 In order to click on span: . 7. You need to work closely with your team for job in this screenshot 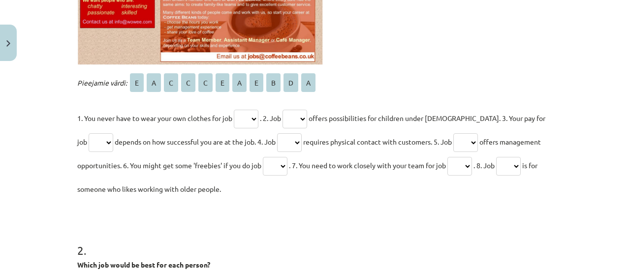, I will do `click(367, 165)`.